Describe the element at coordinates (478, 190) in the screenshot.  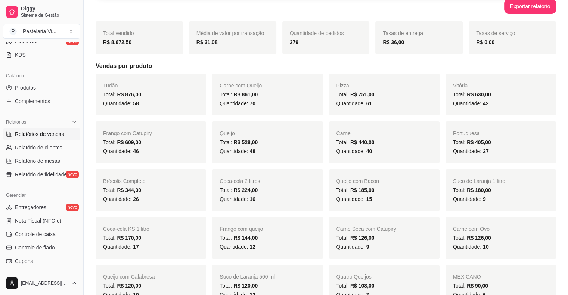
I see `span: R$ 180,00` at that location.